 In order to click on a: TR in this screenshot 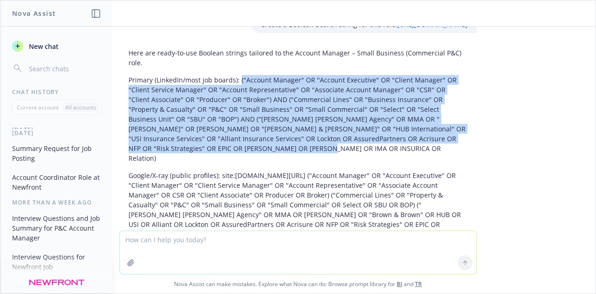, I will do `click(418, 284)`.